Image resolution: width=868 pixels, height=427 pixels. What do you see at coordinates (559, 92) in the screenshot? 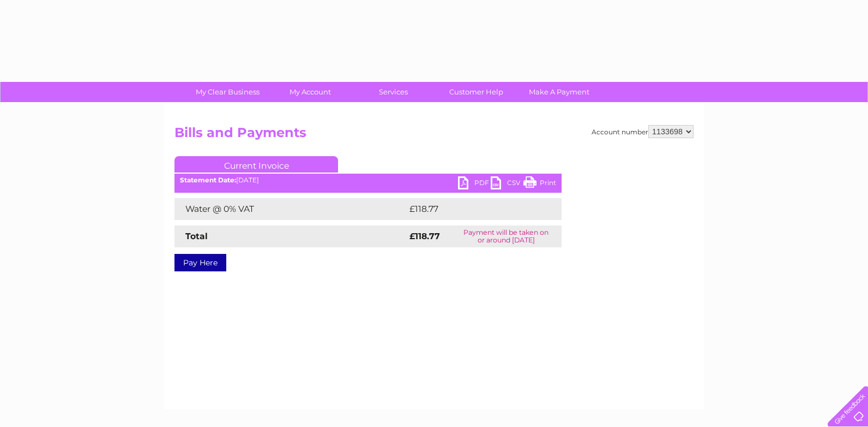
I see `a: Make A Payment` at bounding box center [559, 92].